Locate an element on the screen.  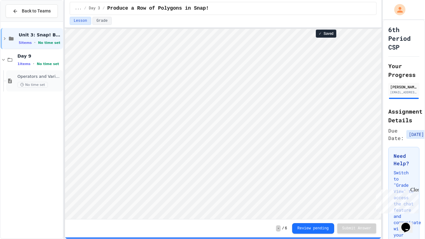
span: Unit 3: Snap! Basics is located at coordinates (40, 35).